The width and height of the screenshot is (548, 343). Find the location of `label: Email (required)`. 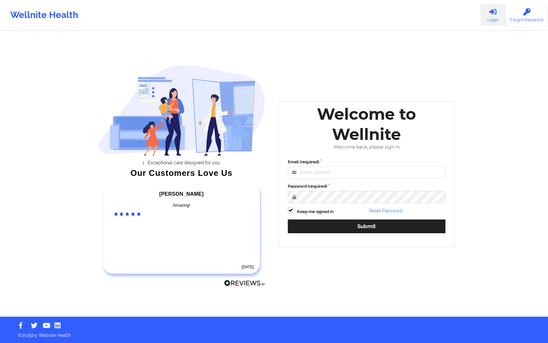

label: Email (required) is located at coordinates (367, 162).